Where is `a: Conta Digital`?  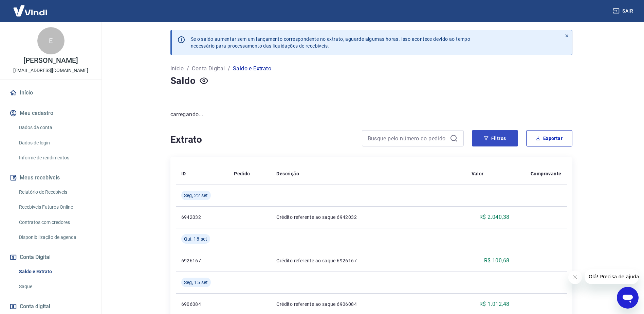 a: Conta Digital is located at coordinates (208, 69).